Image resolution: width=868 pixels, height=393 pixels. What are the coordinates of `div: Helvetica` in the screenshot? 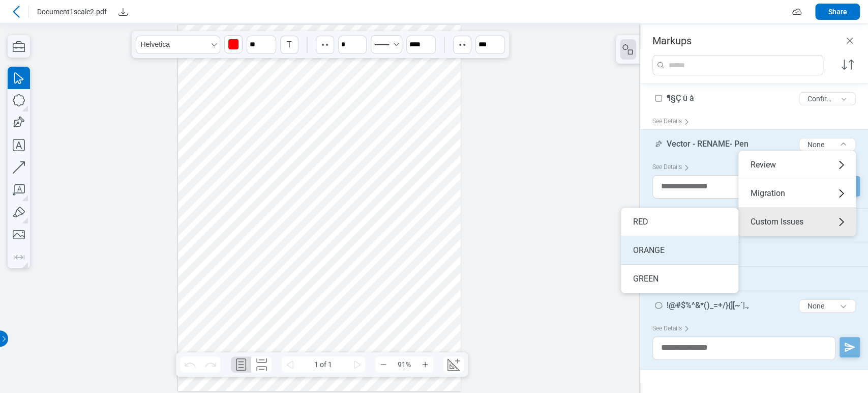 It's located at (154, 45).